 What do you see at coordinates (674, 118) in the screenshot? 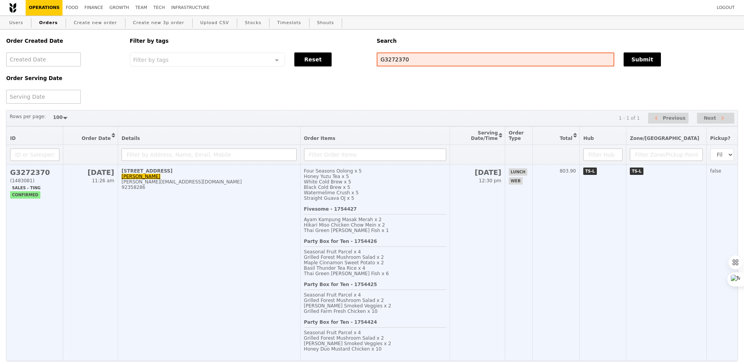
I see `span: Previous` at bounding box center [674, 118].